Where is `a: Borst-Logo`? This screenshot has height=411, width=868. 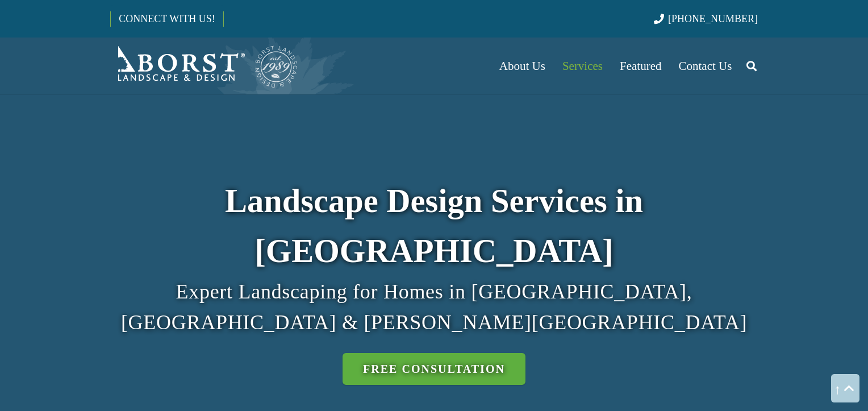
a: Borst-Logo is located at coordinates (205, 66).